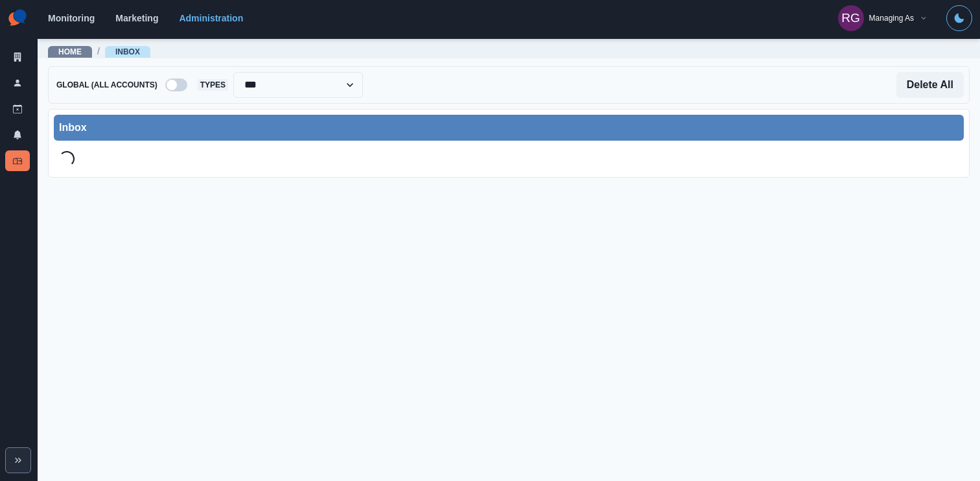 Image resolution: width=980 pixels, height=481 pixels. I want to click on button: Expand, so click(18, 460).